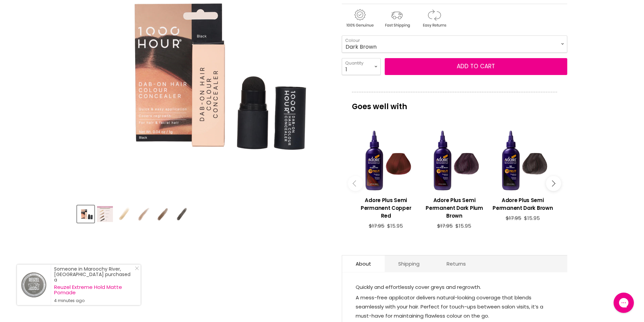  I want to click on h3: Adore Plus Semi Permanent Dark Brown, so click(523, 204).